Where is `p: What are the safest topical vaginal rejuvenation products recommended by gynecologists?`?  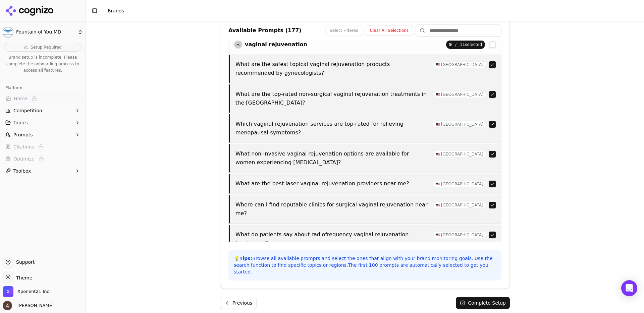
p: What are the safest topical vaginal rejuvenation products recommended by gynecologists? is located at coordinates (332, 69).